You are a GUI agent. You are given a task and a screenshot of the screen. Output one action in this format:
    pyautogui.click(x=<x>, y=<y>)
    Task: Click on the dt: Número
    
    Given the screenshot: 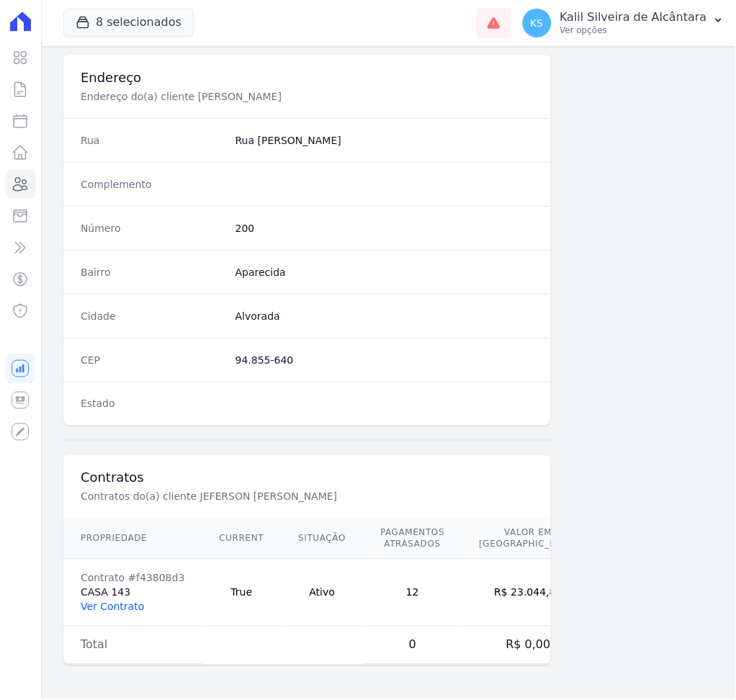 What is the action you would take?
    pyautogui.click(x=152, y=229)
    